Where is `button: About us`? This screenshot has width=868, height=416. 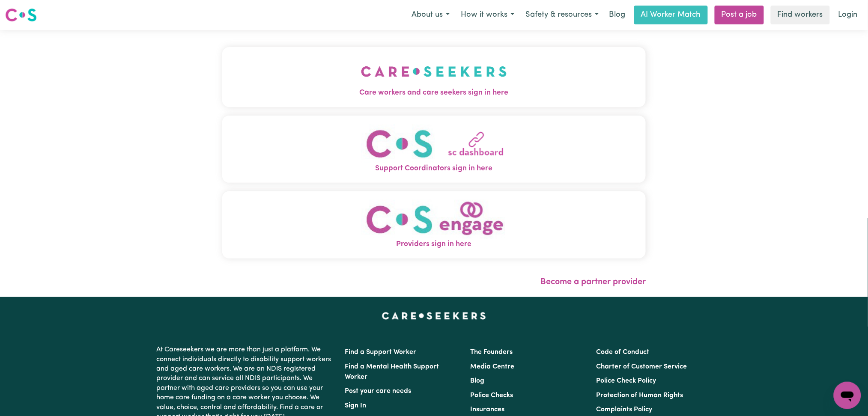
button: About us is located at coordinates (430, 15).